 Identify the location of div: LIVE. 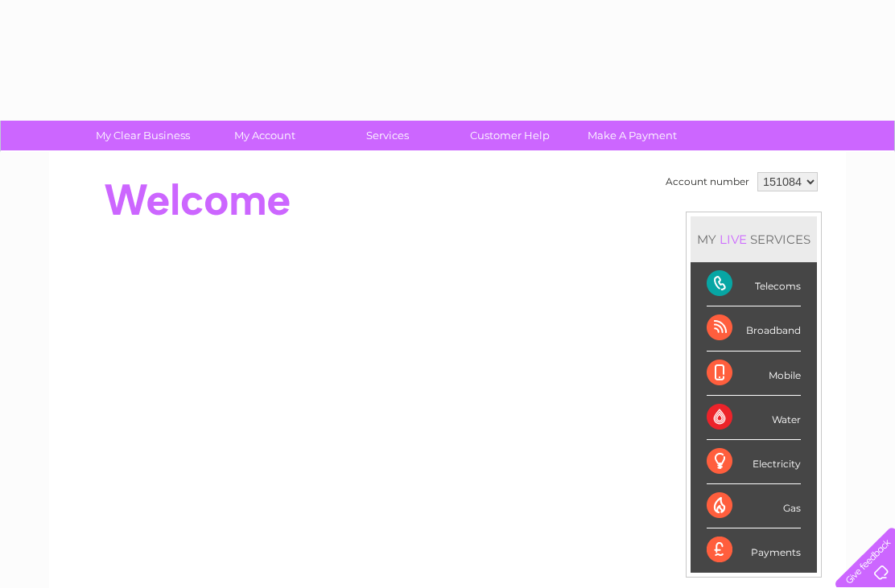
(734, 239).